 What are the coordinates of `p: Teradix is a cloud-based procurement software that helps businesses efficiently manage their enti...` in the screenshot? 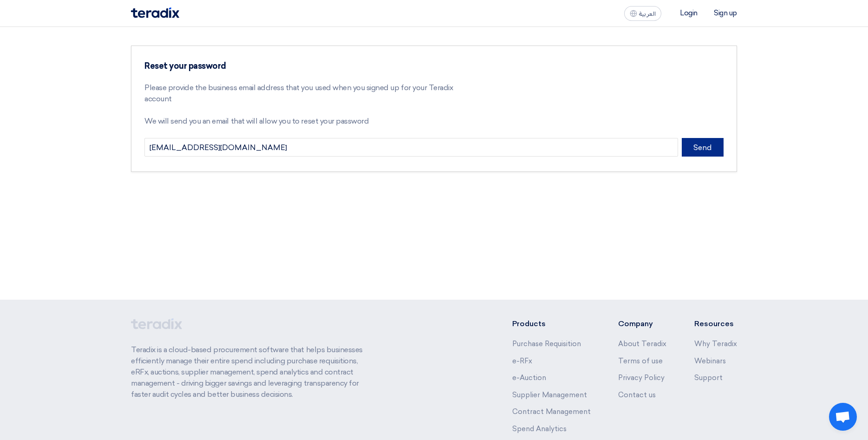 It's located at (253, 372).